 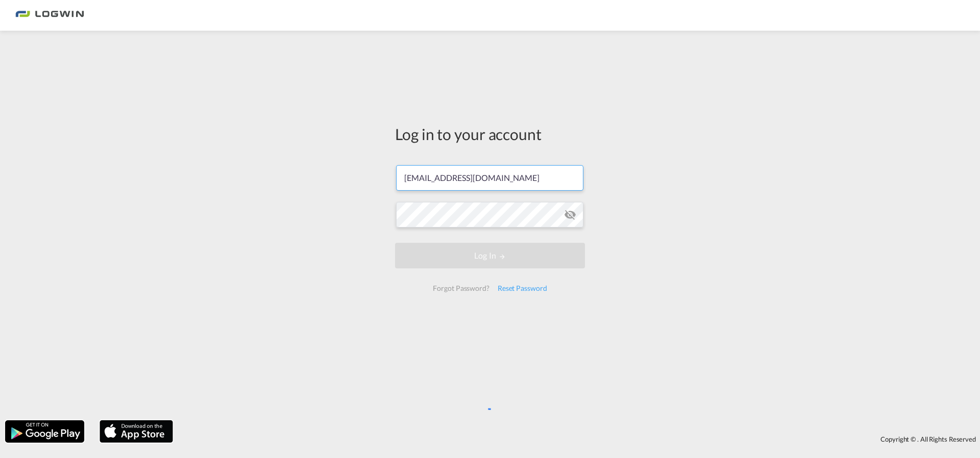 What do you see at coordinates (490, 134) in the screenshot?
I see `div: Log in to your account` at bounding box center [490, 134].